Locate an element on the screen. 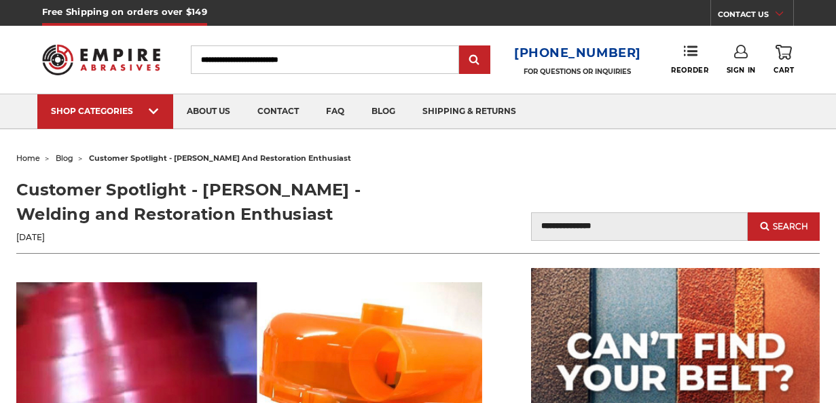  span: Cart is located at coordinates (783, 70).